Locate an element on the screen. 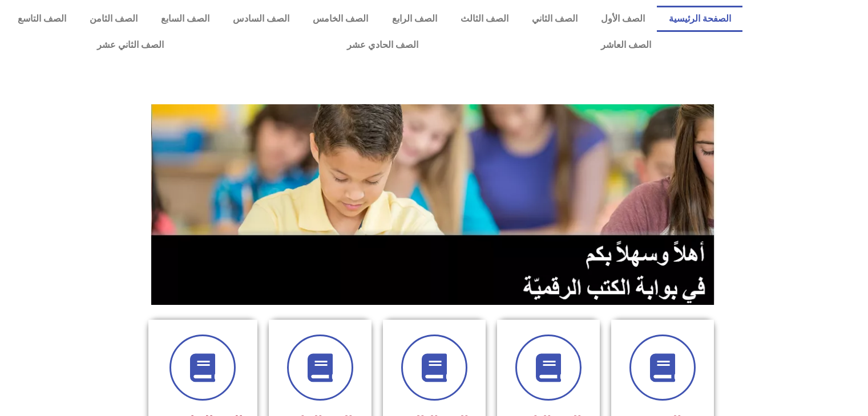  a: الصف العاشر is located at coordinates (625, 45).